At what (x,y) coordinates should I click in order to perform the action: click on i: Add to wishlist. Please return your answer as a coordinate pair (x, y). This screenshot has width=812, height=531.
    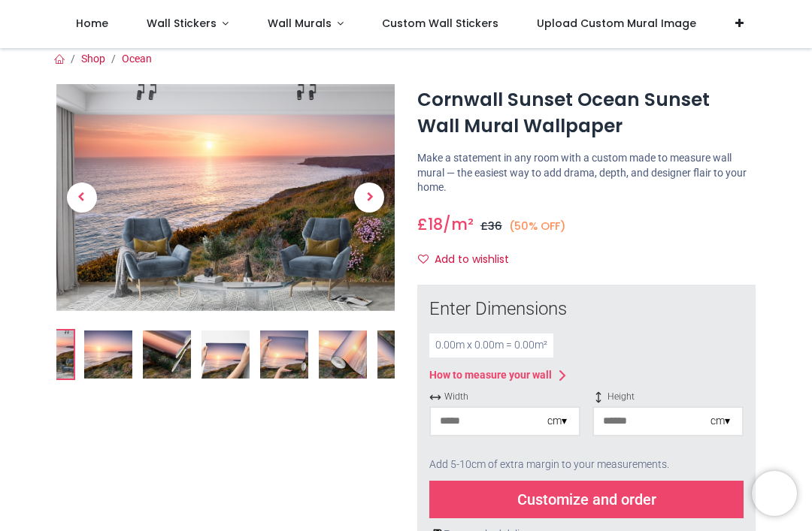
    Looking at the image, I should click on (423, 259).